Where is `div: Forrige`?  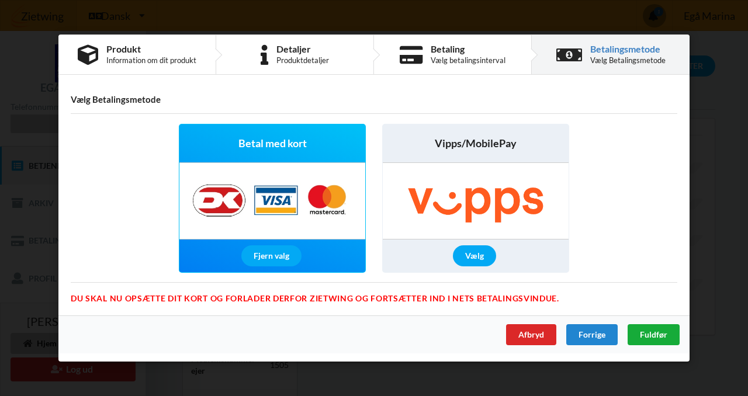 div: Forrige is located at coordinates (592, 335).